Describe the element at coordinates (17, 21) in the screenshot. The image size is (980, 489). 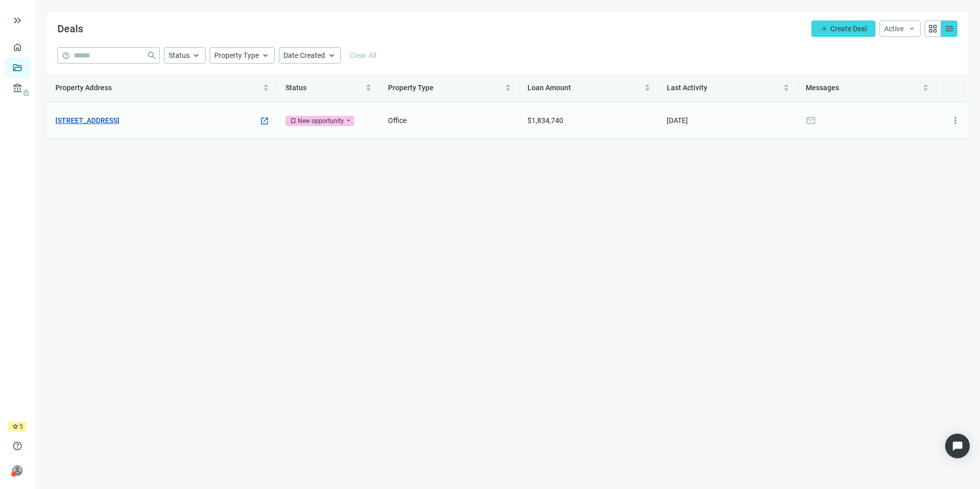
I see `button: keyboard_double_arrow_right` at that location.